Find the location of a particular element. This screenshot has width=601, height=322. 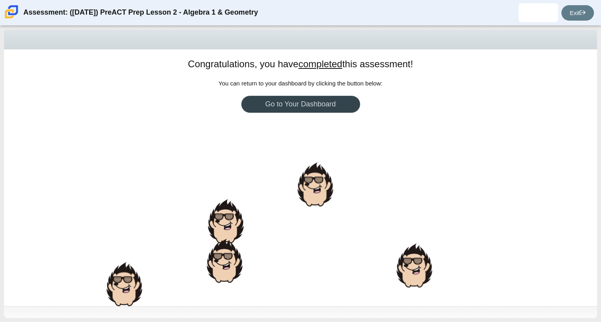

img: Carmen School of Science & Technology is located at coordinates (11, 12).